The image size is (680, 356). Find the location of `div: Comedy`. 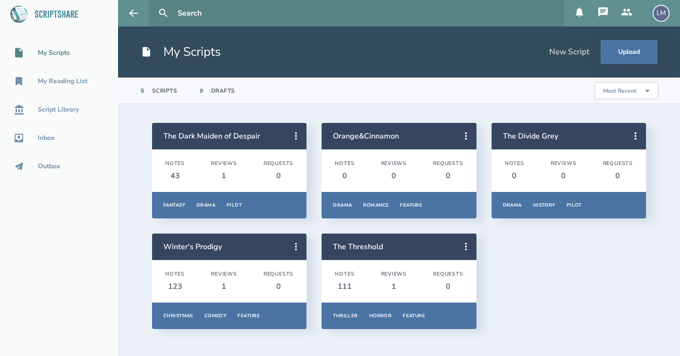

div: Comedy is located at coordinates (215, 315).